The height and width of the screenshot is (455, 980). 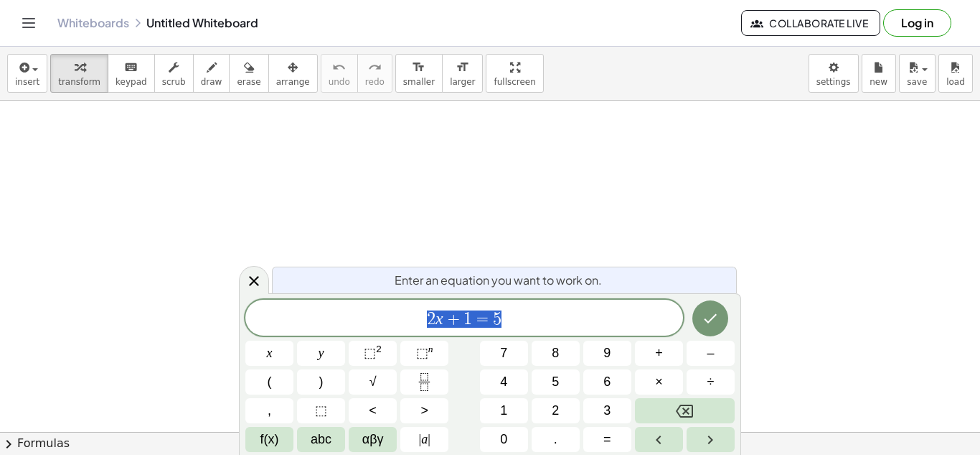 I want to click on button: Plus, so click(x=658, y=352).